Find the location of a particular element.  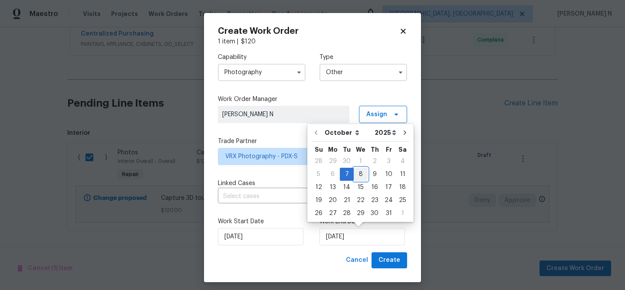

div: 19 is located at coordinates (319, 201).